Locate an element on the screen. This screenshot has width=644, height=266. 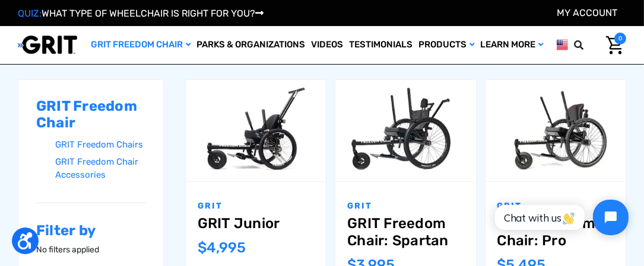
a: Cart with 0 items is located at coordinates (612, 45).